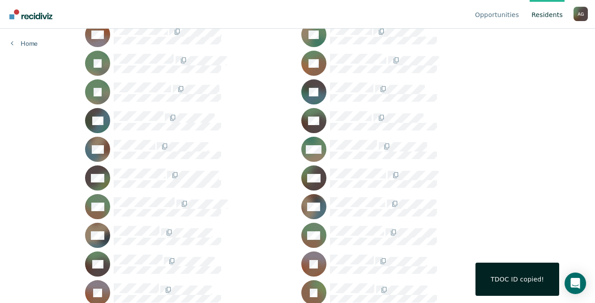  What do you see at coordinates (517, 279) in the screenshot?
I see `div: TDOC ID copied!` at bounding box center [517, 279].